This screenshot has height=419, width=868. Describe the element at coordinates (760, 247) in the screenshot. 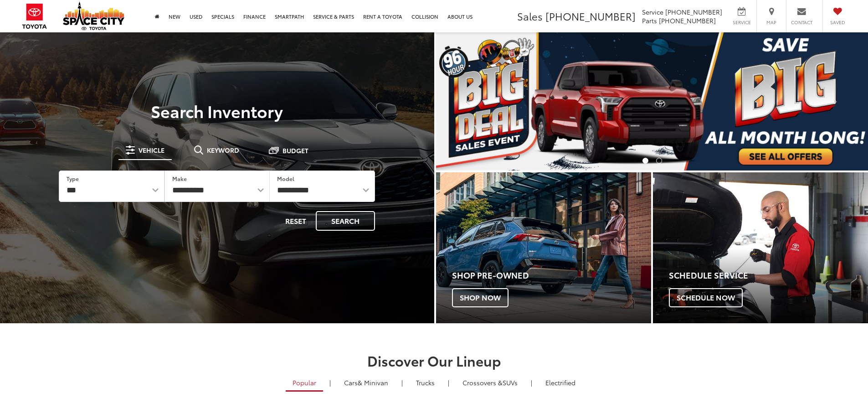

I see `a: Schedule Service Schedule Now` at that location.